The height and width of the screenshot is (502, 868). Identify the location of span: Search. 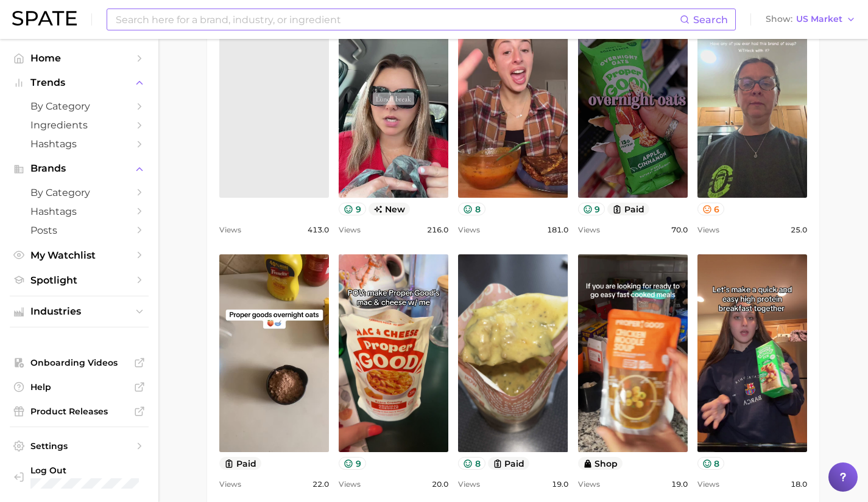
(710, 20).